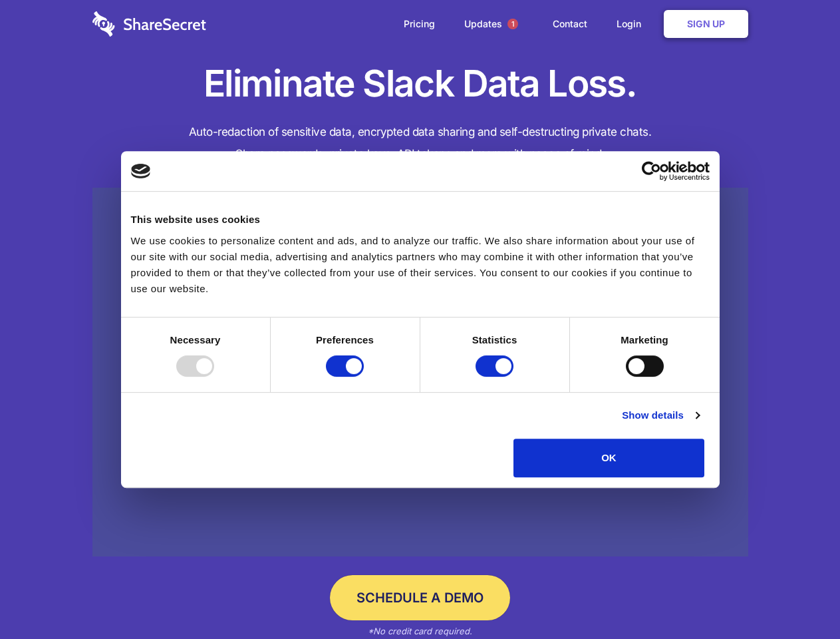  What do you see at coordinates (419, 24) in the screenshot?
I see `a: Pricing` at bounding box center [419, 24].